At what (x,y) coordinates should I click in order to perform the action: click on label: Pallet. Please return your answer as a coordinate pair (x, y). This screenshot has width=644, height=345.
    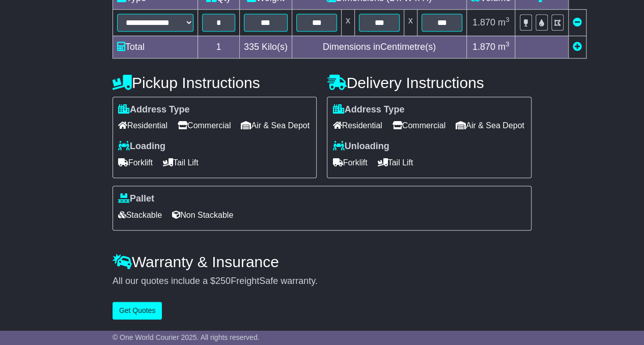
    Looking at the image, I should click on (136, 199).